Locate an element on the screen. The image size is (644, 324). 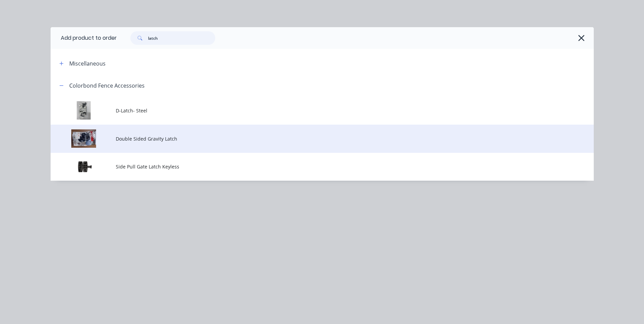
span: Side Pull Gate Latch Keyless is located at coordinates (307, 167).